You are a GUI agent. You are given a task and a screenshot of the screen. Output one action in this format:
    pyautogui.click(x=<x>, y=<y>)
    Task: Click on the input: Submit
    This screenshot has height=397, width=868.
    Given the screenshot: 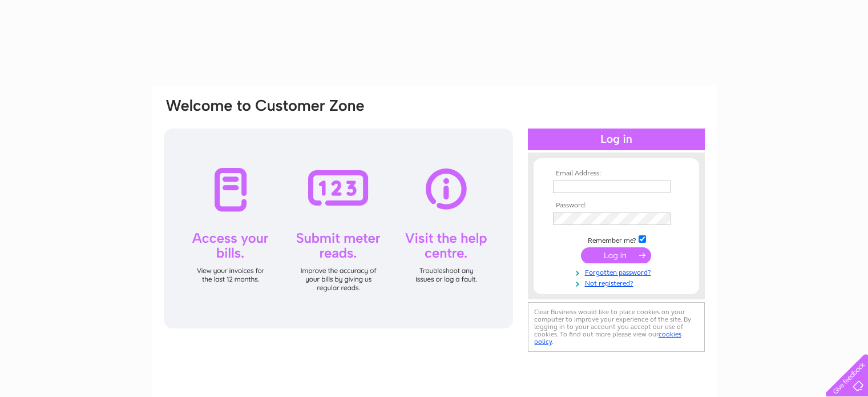 What is the action you would take?
    pyautogui.click(x=616, y=255)
    